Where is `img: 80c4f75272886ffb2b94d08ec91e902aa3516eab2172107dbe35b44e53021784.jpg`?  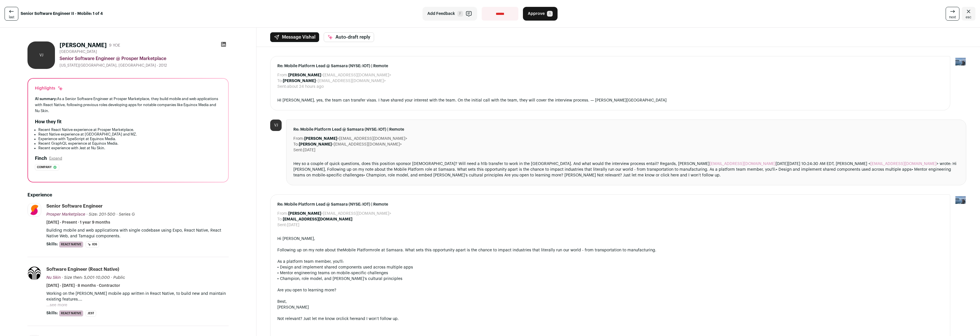 img: 80c4f75272886ffb2b94d08ec91e902aa3516eab2172107dbe35b44e53021784.jpg is located at coordinates (34, 273).